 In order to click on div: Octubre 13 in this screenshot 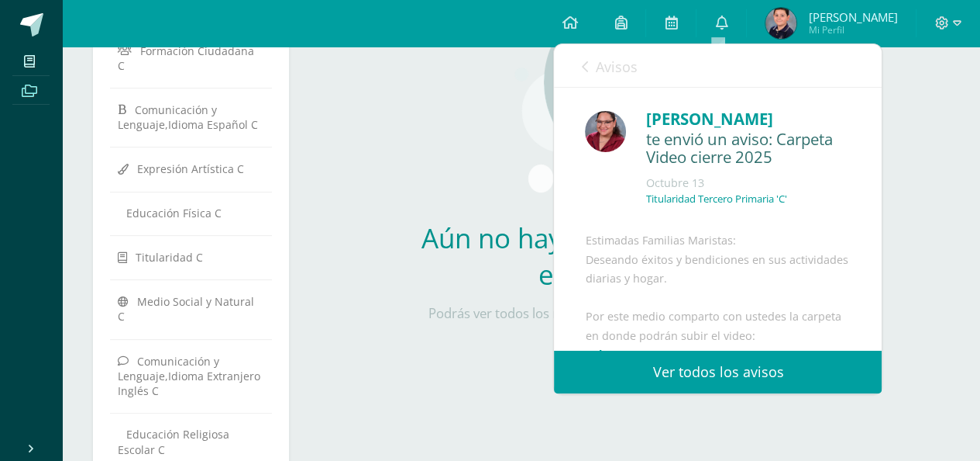, I will do `click(748, 183)`.